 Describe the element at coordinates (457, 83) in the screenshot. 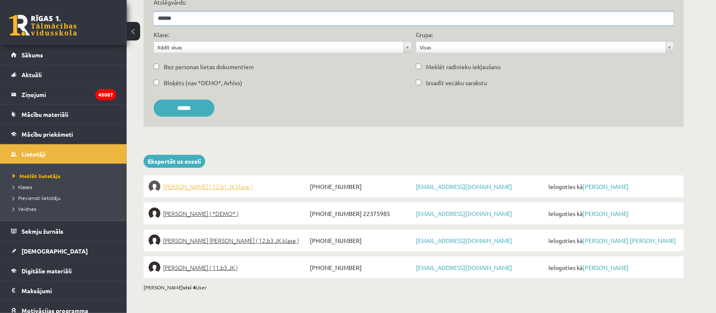

I see `label: Izvadīt vecāku sarakstu` at that location.